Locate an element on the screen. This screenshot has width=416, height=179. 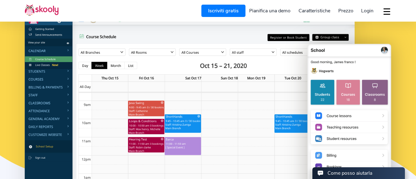
a: Caratteristiche is located at coordinates (314, 11).